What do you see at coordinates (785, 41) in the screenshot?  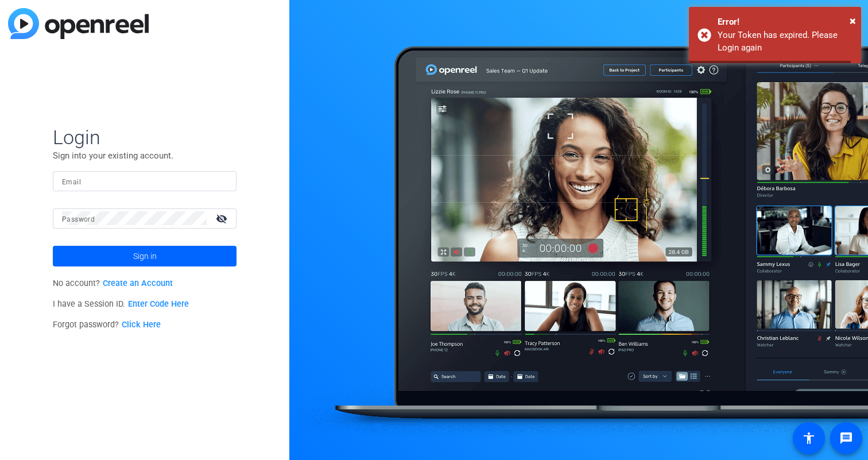 I see `div: Your Token has expired. Please Login again` at bounding box center [785, 41].